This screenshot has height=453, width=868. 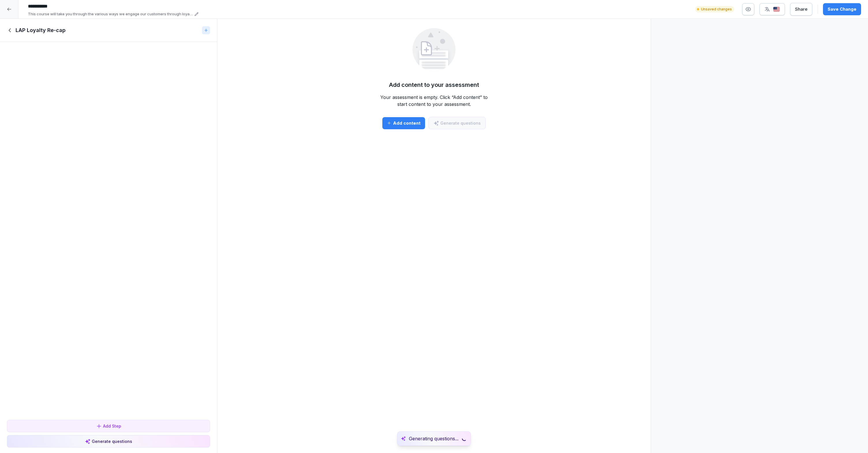 I want to click on p: This course will take you through the various ways we engage our customers through loyalty programs., so click(x=110, y=14).